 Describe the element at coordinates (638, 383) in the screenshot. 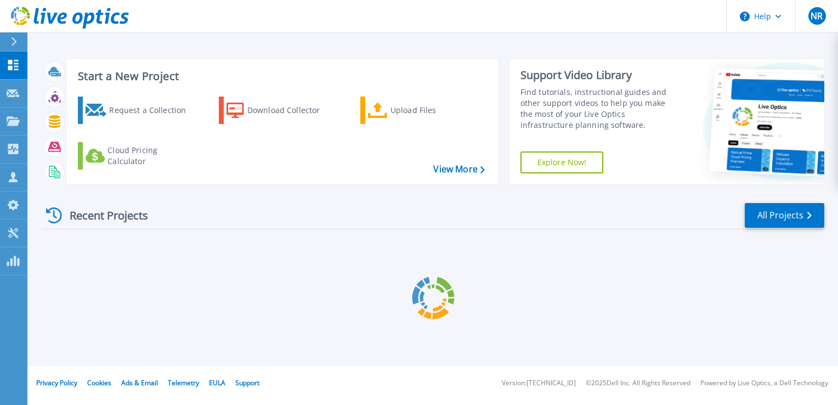

I see `li: © 2025 Dell Inc. All Rights Reserved` at that location.